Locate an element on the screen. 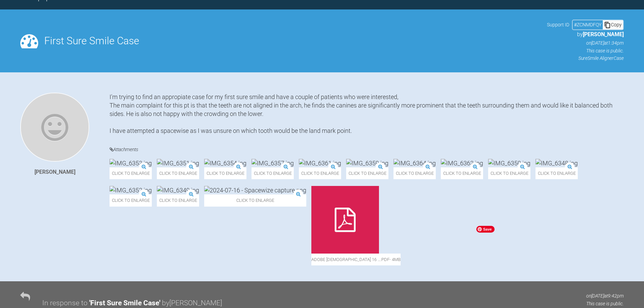 The width and height of the screenshot is (644, 308). img: 2024-07-16 - Spacewize capture.png is located at coordinates (255, 190).